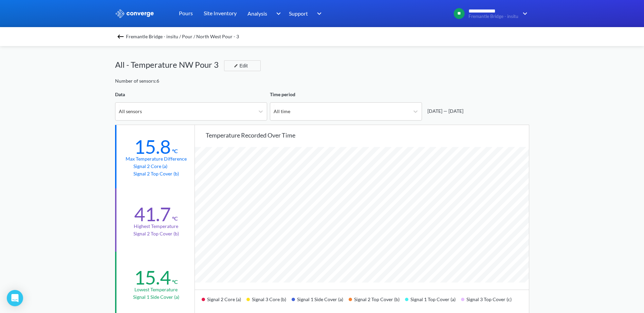 This screenshot has width=644, height=313. I want to click on p: Signal 1 Side Cover (a), so click(156, 297).